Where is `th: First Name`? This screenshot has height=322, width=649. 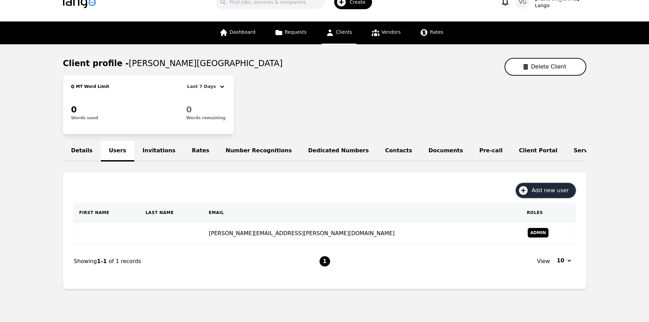
th: First Name is located at coordinates (107, 213).